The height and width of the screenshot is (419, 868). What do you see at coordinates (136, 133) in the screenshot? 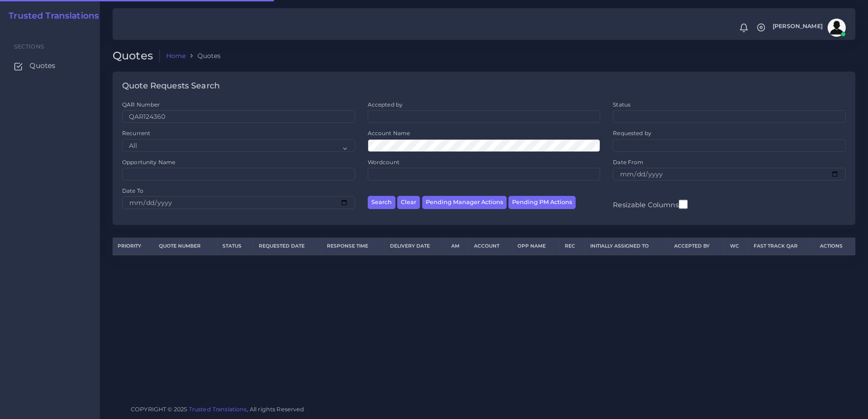
I see `label: Recurrent` at bounding box center [136, 133].